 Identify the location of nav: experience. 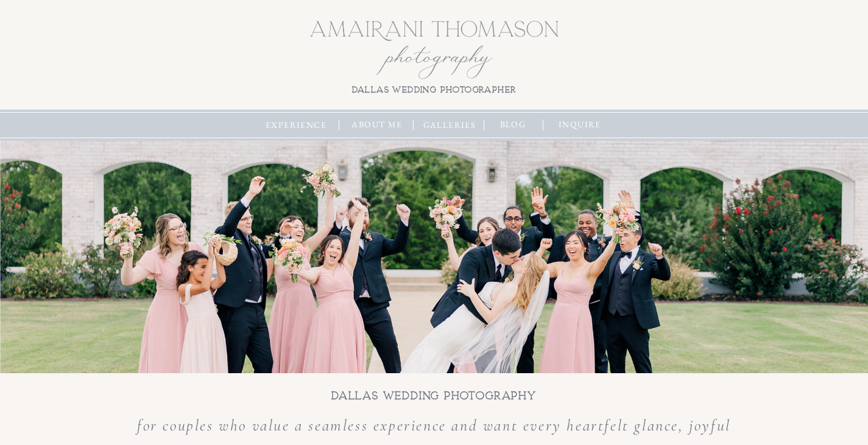
(296, 126).